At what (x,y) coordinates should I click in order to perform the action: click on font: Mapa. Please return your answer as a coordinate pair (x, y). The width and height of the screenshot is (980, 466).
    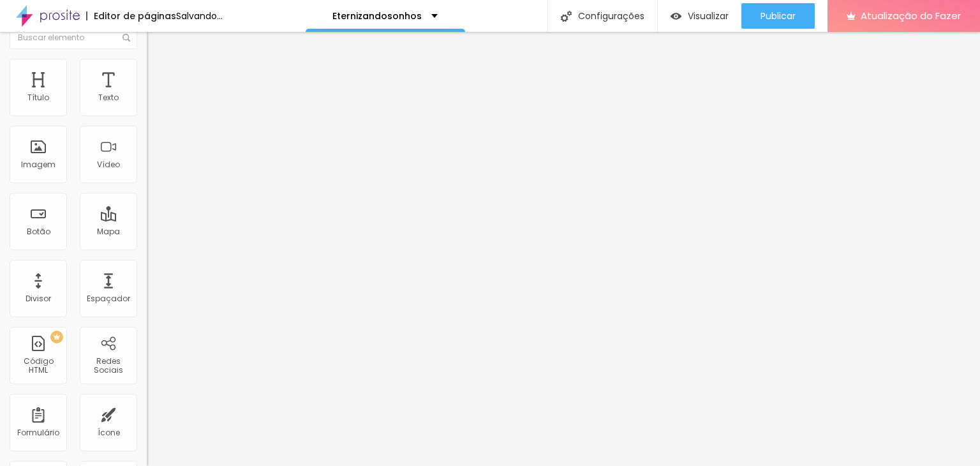
    Looking at the image, I should click on (108, 231).